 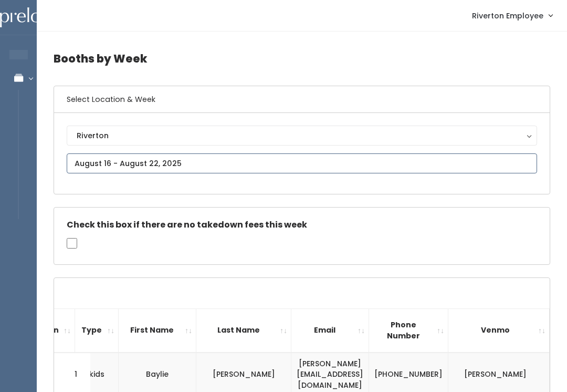 I want to click on th: Last Name: activate to sort column ascending, so click(x=243, y=330).